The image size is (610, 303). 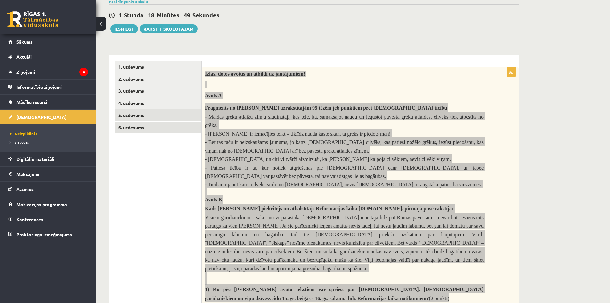 I want to click on a: Maksājumi, so click(x=48, y=174).